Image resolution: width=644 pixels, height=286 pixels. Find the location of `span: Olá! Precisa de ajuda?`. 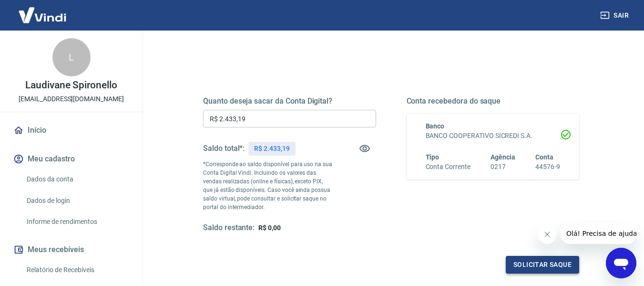

span: Olá! Precisa de ajuda? is located at coordinates (43, 11).